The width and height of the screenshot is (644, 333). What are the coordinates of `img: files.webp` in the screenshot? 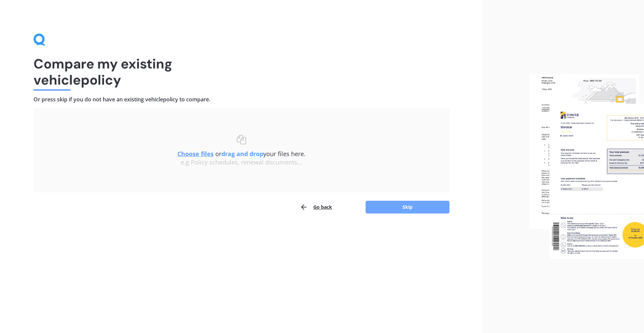 It's located at (587, 166).